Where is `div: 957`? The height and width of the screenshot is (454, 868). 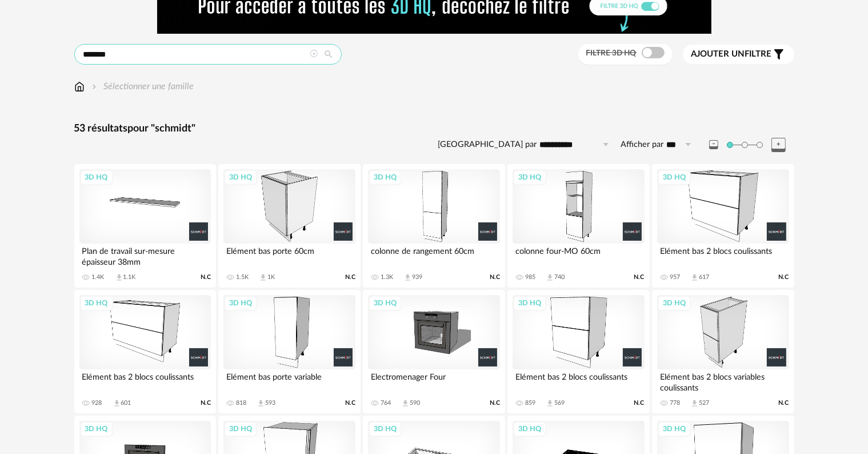
div: 957 is located at coordinates (675, 278).